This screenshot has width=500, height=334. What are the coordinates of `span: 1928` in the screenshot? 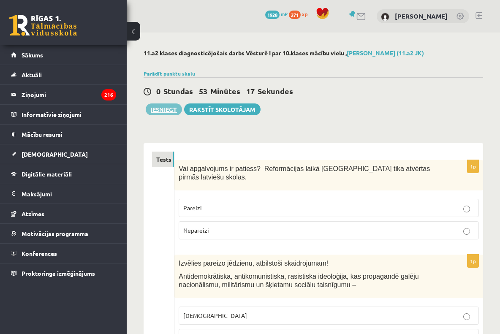 It's located at (272, 15).